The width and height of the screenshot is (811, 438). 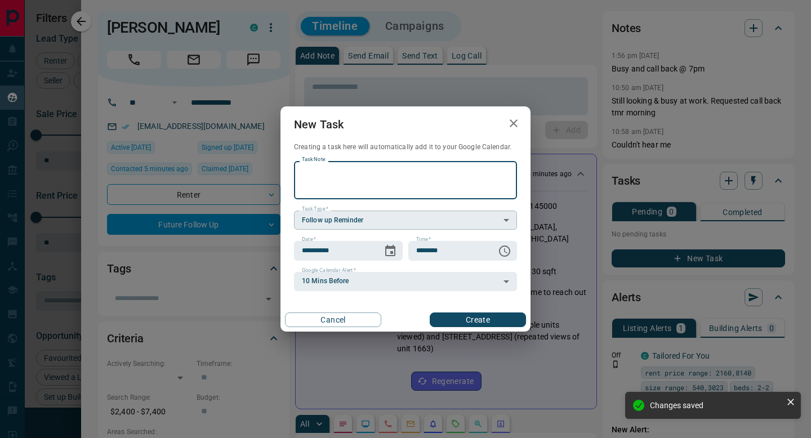 I want to click on div: Changes saved, so click(x=716, y=405).